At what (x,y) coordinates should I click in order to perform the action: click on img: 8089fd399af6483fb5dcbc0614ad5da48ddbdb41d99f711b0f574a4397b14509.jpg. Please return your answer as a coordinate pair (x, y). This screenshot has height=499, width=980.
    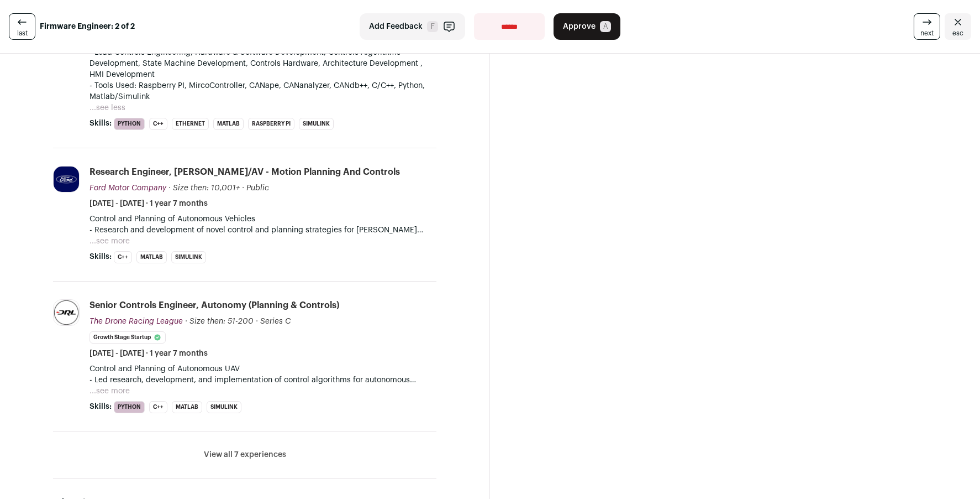
    Looking at the image, I should click on (67, 312).